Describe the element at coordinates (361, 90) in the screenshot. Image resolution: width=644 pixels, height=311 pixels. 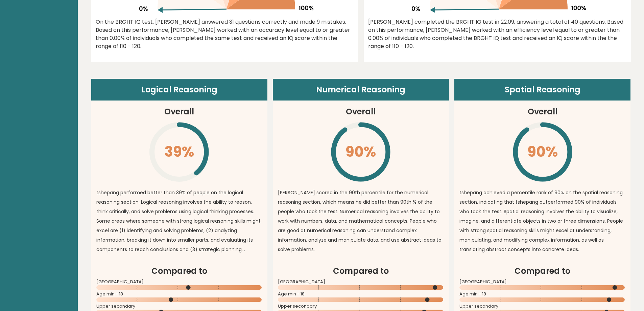
I see `header: Numerical Reasoning` at that location.